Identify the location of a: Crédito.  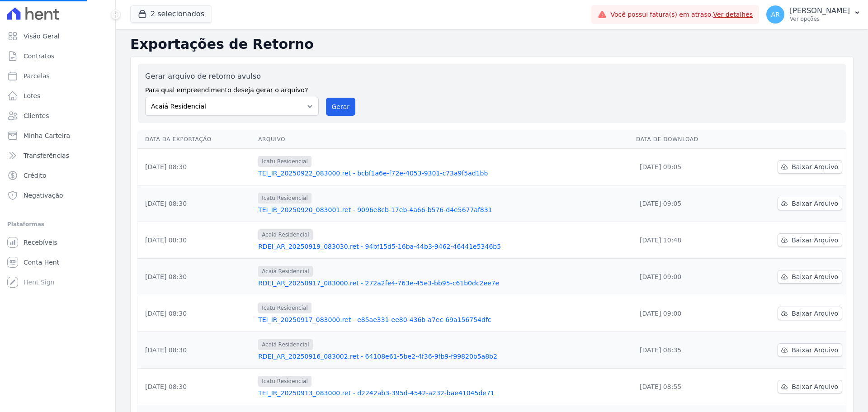
(57, 176).